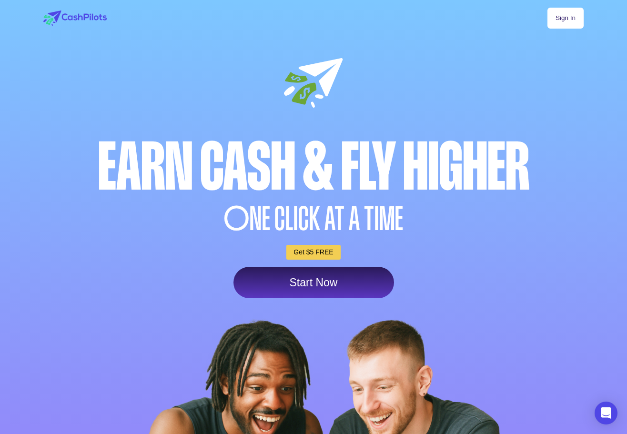 The width and height of the screenshot is (627, 434). What do you see at coordinates (313, 252) in the screenshot?
I see `a: Get $5 FREE` at bounding box center [313, 252].